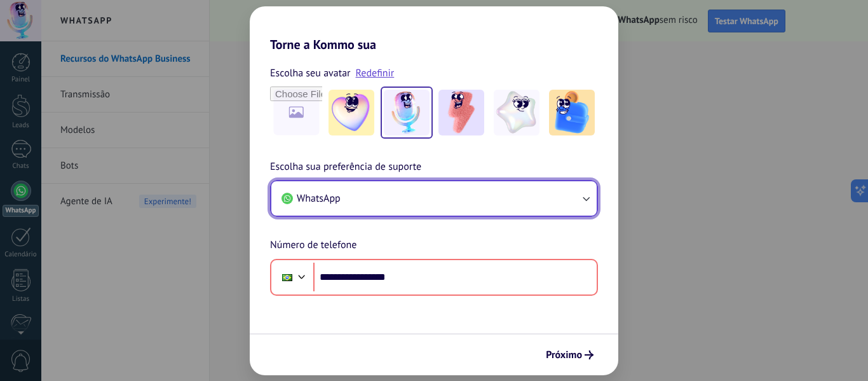 This screenshot has width=868, height=381. I want to click on img: -4.jpeg, so click(516, 113).